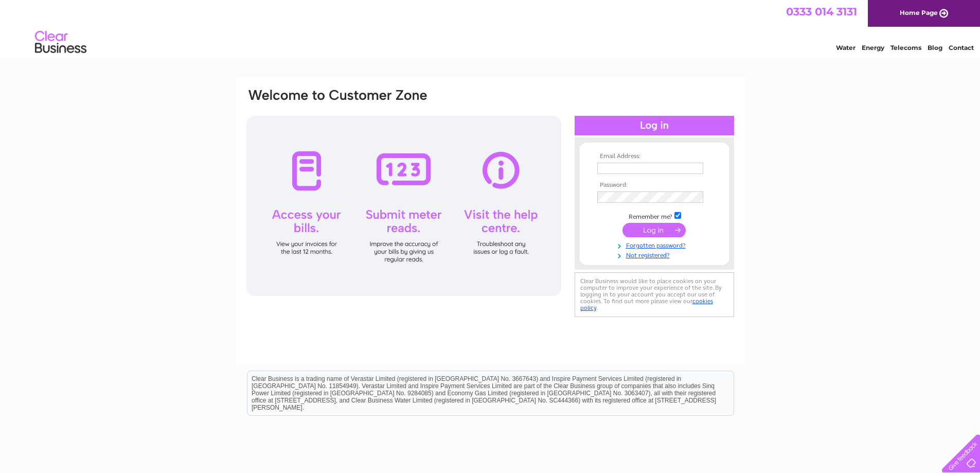  I want to click on td: Remember me?, so click(655, 216).